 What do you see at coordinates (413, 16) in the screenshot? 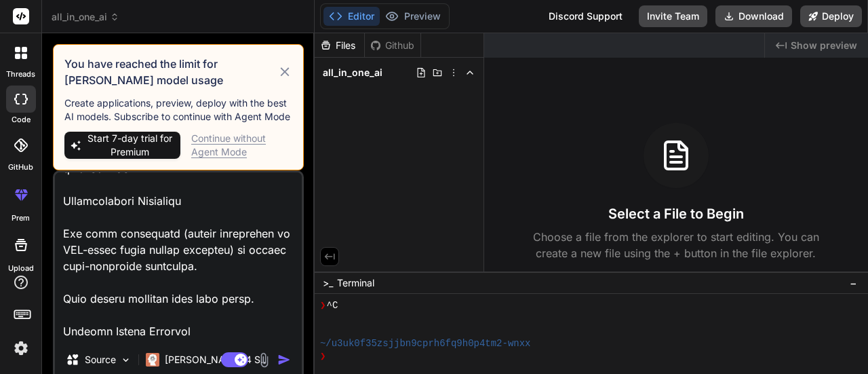
I see `button: Preview` at bounding box center [413, 16].